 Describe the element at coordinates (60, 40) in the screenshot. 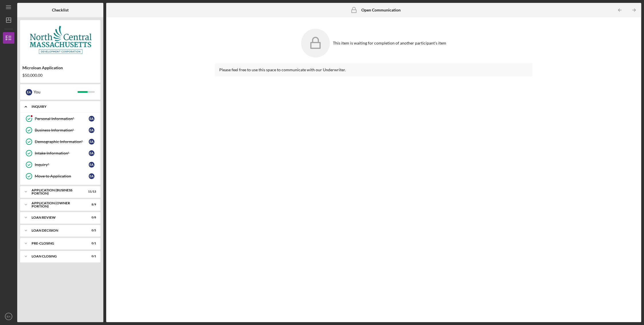

I see `img: Product logo` at that location.